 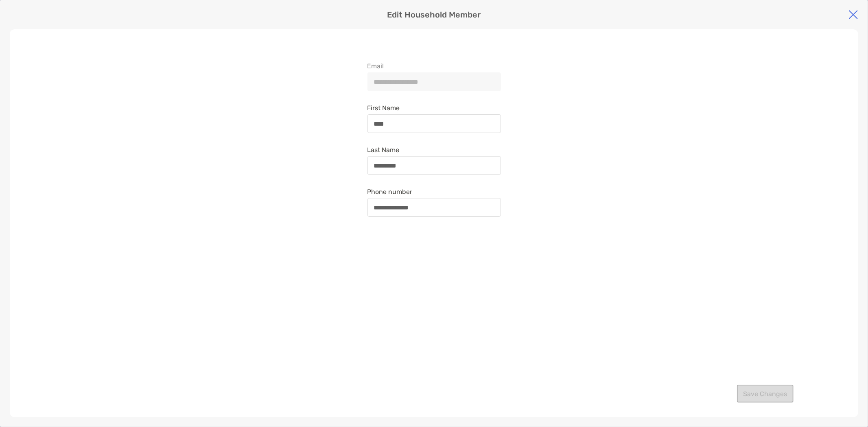 I want to click on span: First Name, so click(x=434, y=108).